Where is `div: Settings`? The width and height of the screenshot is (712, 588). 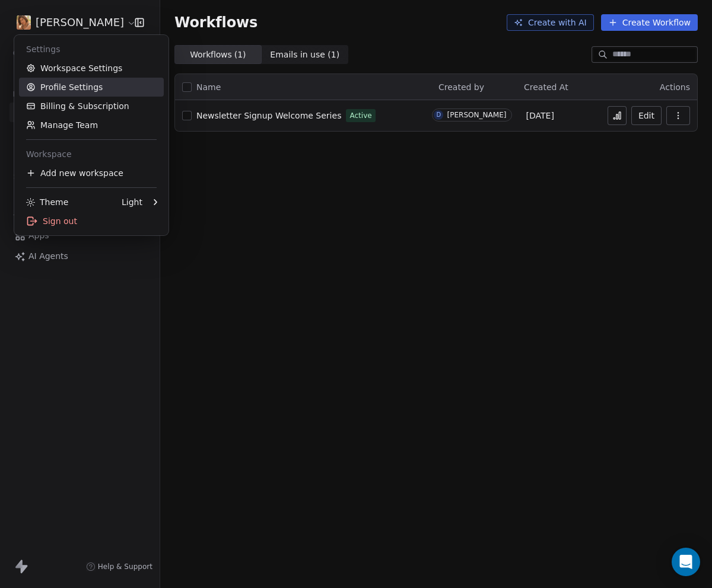 div: Settings is located at coordinates (91, 49).